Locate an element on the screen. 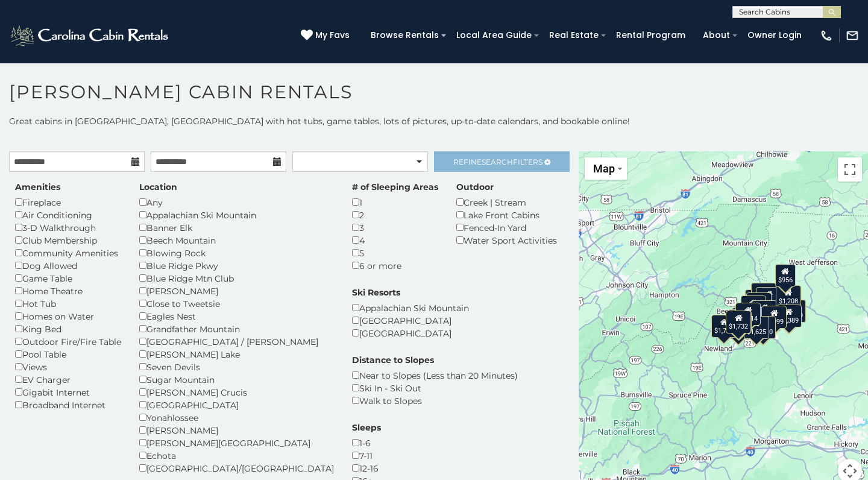 This screenshot has width=868, height=480. img: phone-regular-white.png is located at coordinates (826, 35).